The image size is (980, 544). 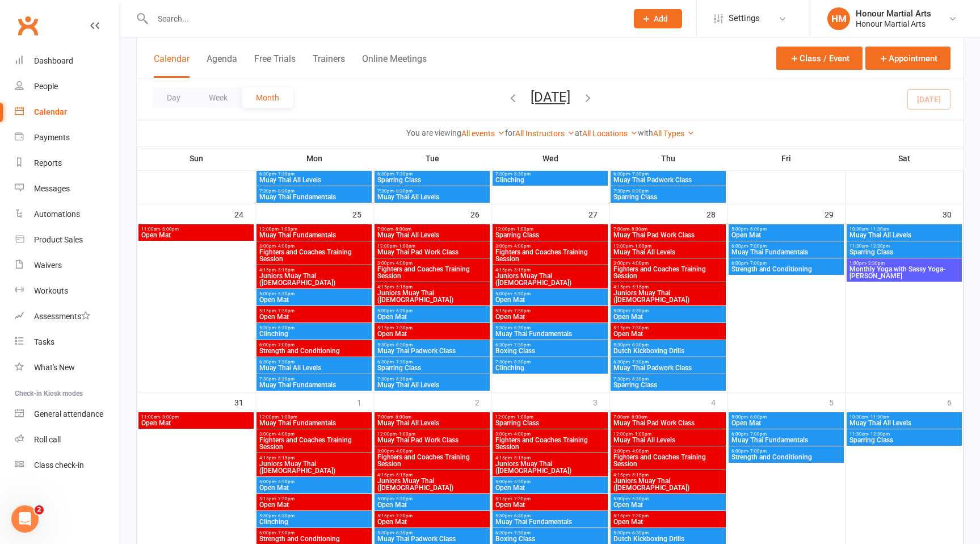 I want to click on div: Honour Martial Arts, so click(x=893, y=14).